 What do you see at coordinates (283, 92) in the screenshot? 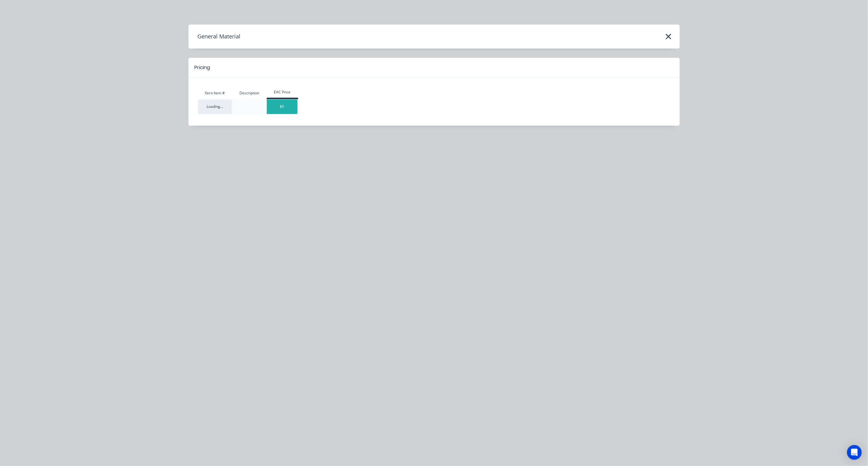
I see `div: EAC Price` at bounding box center [283, 92].